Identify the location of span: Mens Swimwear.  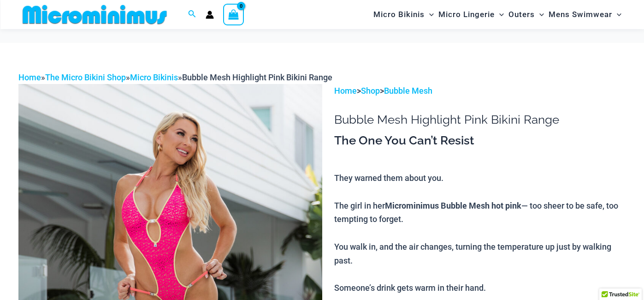
(580, 14).